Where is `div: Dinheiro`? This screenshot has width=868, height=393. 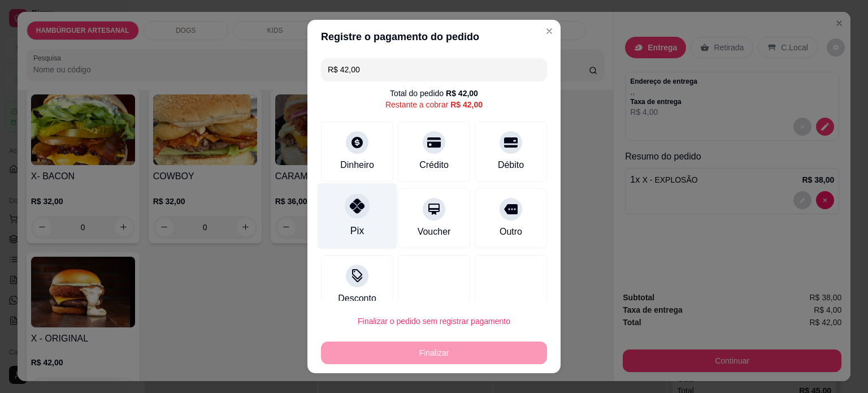 div: Dinheiro is located at coordinates (357, 165).